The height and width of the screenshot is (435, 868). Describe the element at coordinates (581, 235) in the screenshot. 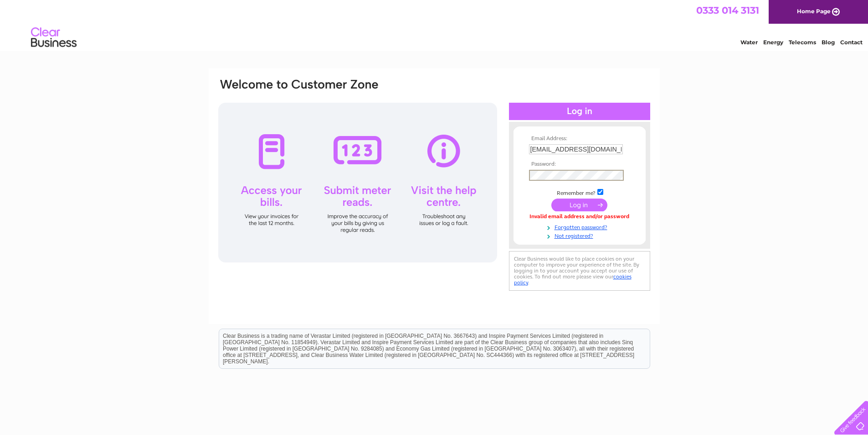

I see `a: Not registered?` at that location.